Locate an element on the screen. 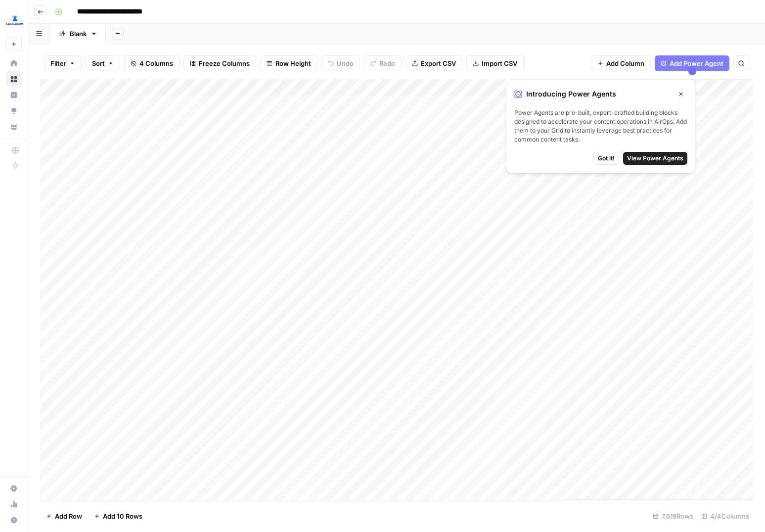 This screenshot has width=765, height=532. button: Filter is located at coordinates (63, 63).